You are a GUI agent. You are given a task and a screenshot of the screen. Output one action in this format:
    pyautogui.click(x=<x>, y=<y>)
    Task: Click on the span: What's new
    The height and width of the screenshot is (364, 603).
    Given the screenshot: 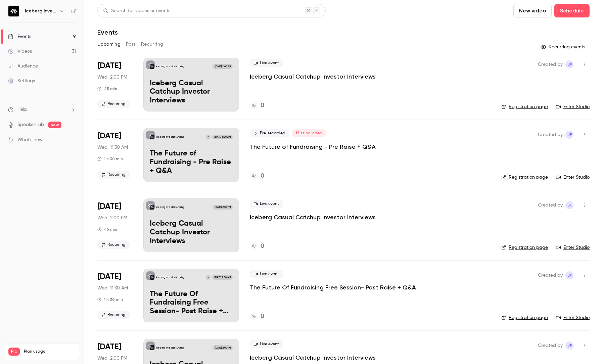 What is the action you would take?
    pyautogui.click(x=30, y=140)
    